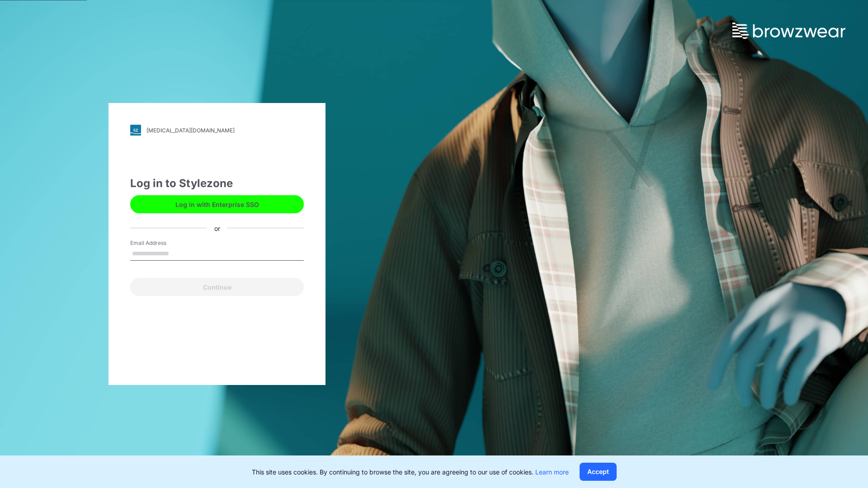  Describe the element at coordinates (410, 472) in the screenshot. I see `p: This site uses cookies. By continuing to browse the site, you are agreeing to our use of cookies.` at that location.